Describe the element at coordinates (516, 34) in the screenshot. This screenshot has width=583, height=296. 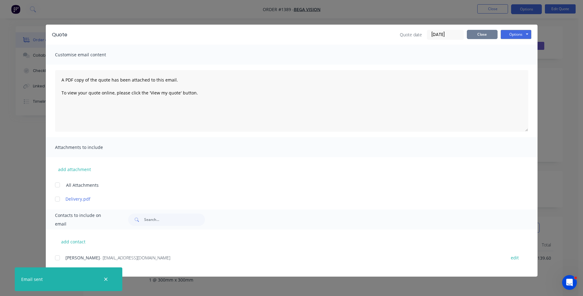
I see `button: Options` at that location.